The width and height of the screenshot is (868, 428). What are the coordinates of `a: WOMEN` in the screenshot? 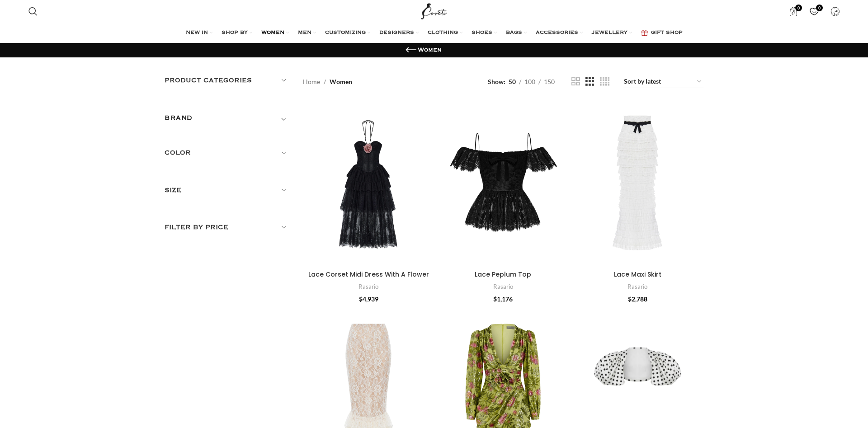 It's located at (275, 33).